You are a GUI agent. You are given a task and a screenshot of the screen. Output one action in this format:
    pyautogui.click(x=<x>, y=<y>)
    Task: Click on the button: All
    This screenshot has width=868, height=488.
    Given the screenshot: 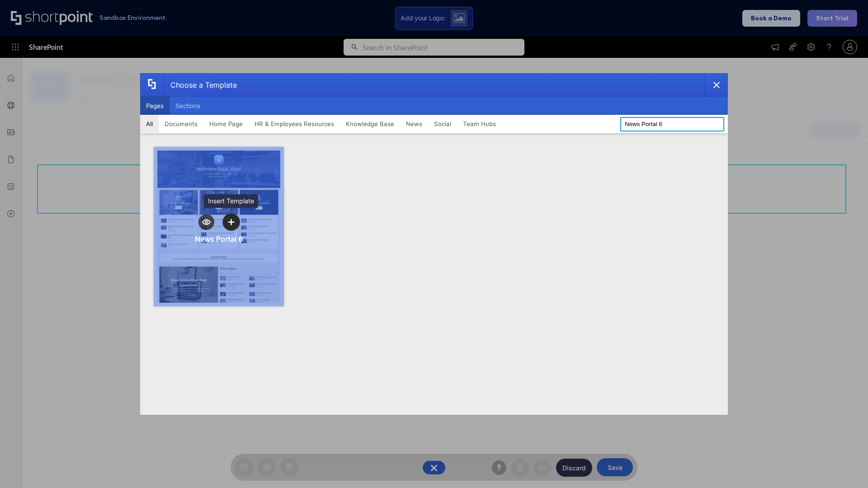 What is the action you would take?
    pyautogui.click(x=149, y=124)
    